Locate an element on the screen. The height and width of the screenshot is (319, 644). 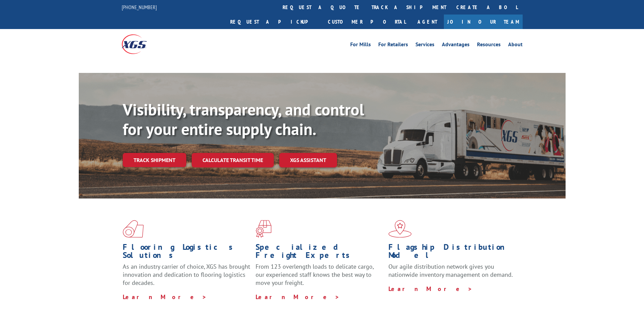
a: Resources is located at coordinates (488, 45).